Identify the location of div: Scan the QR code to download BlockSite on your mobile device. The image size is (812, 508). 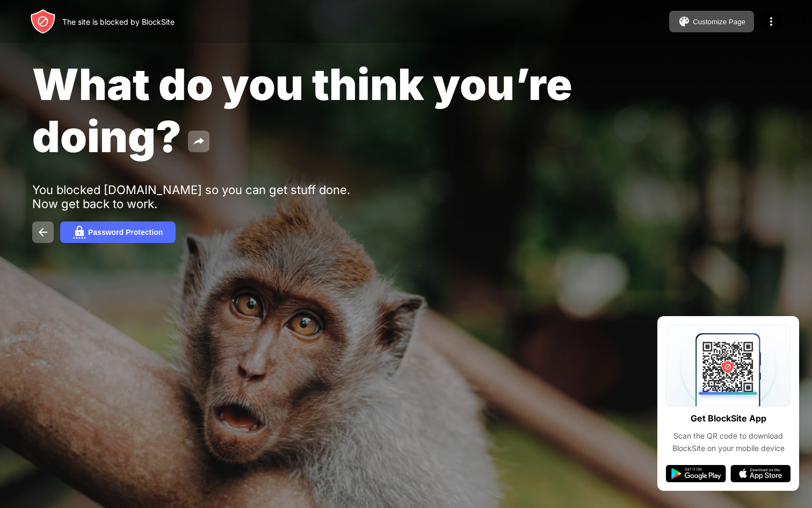
(729, 442).